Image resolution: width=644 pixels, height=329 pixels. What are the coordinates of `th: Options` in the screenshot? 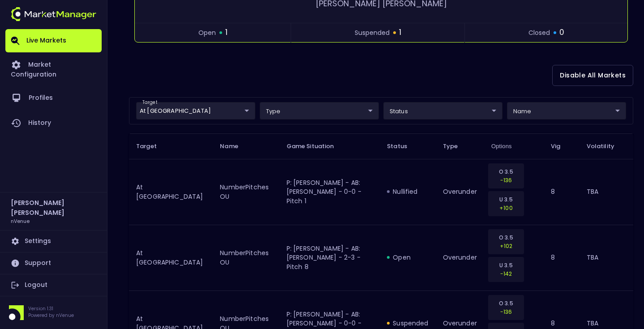 It's located at (514, 146).